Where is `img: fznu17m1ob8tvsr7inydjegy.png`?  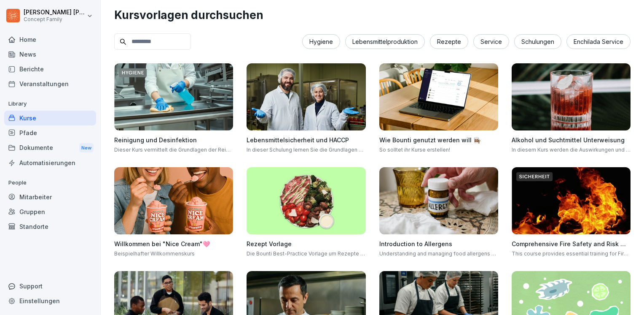
img: fznu17m1ob8tvsr7inydjegy.png is located at coordinates (174, 200).